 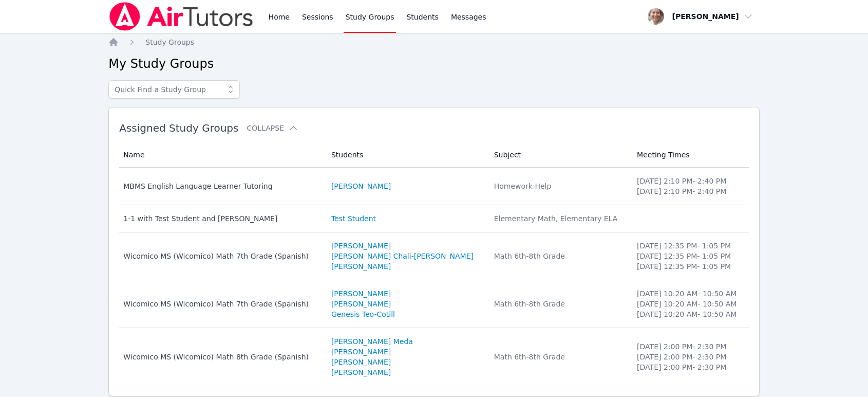 I want to click on th: Subject, so click(x=560, y=155).